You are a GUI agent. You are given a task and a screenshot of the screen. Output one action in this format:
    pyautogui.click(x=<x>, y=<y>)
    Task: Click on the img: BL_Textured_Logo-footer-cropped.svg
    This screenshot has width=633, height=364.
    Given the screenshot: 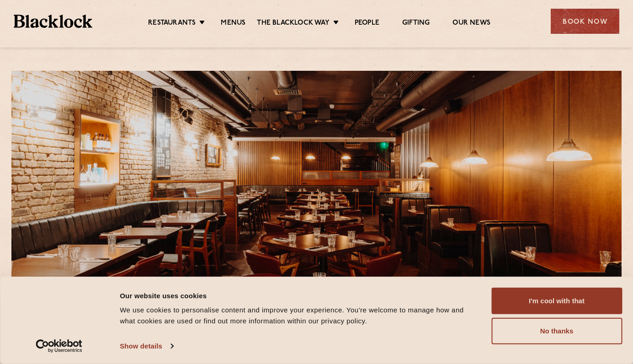 What is the action you would take?
    pyautogui.click(x=53, y=21)
    